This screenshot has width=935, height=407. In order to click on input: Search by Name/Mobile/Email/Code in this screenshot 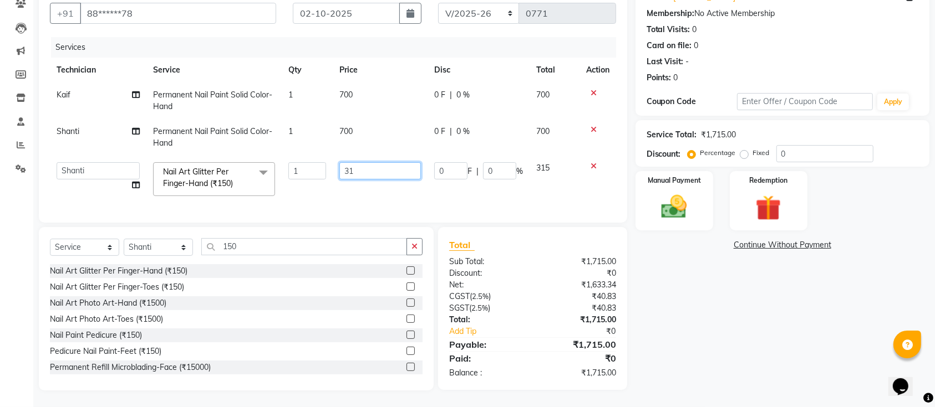, I will do `click(178, 13)`.